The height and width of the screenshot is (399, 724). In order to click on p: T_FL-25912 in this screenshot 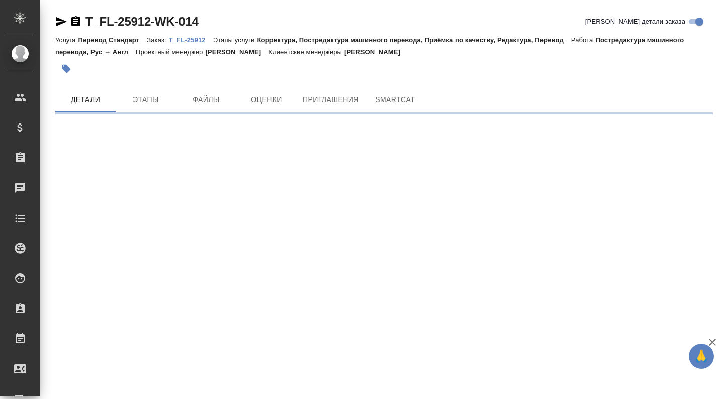, I will do `click(191, 40)`.